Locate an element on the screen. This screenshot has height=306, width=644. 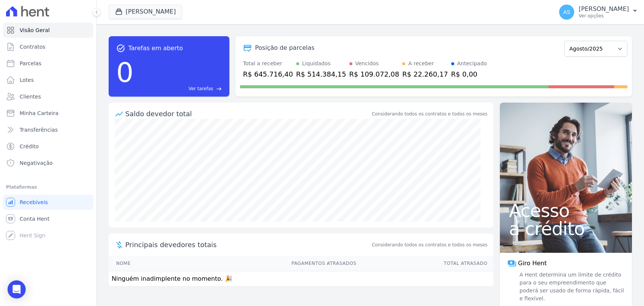
div: Vencidos is located at coordinates (367, 63).